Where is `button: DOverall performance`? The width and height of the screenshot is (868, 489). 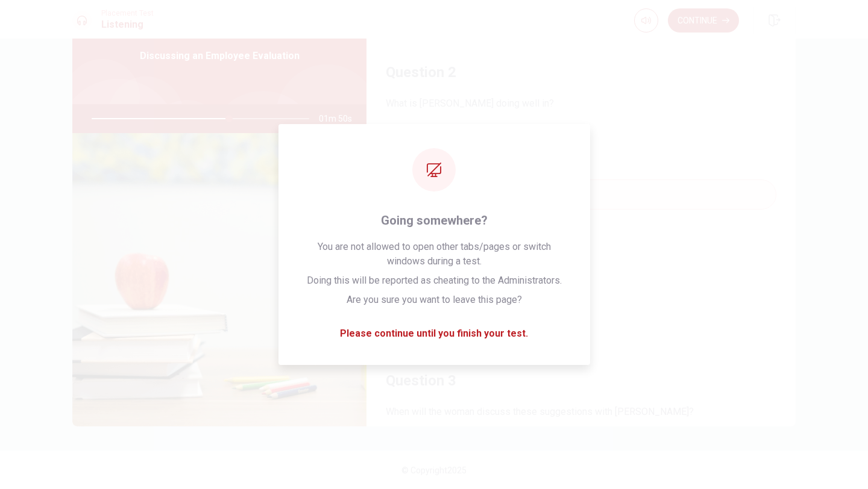 button: DOverall performance is located at coordinates (581, 283).